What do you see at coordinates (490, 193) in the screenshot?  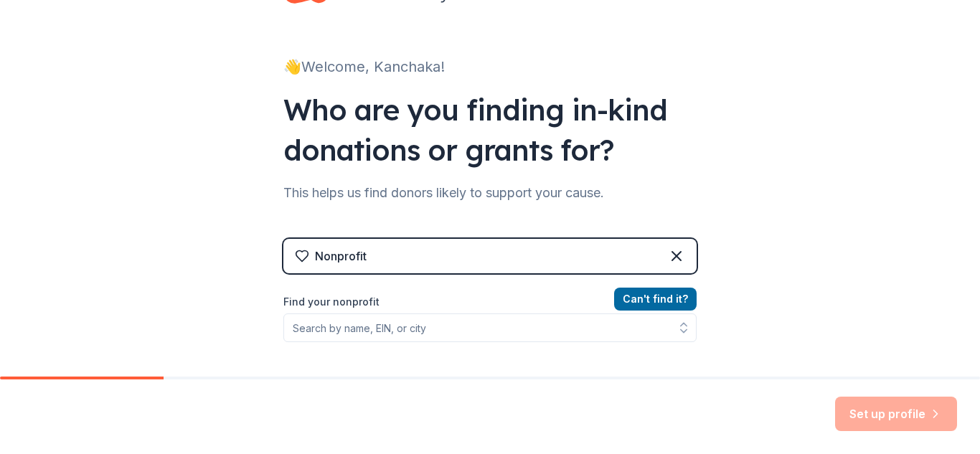 I see `div: This helps us find donors likely to support your cause.` at bounding box center [490, 193].